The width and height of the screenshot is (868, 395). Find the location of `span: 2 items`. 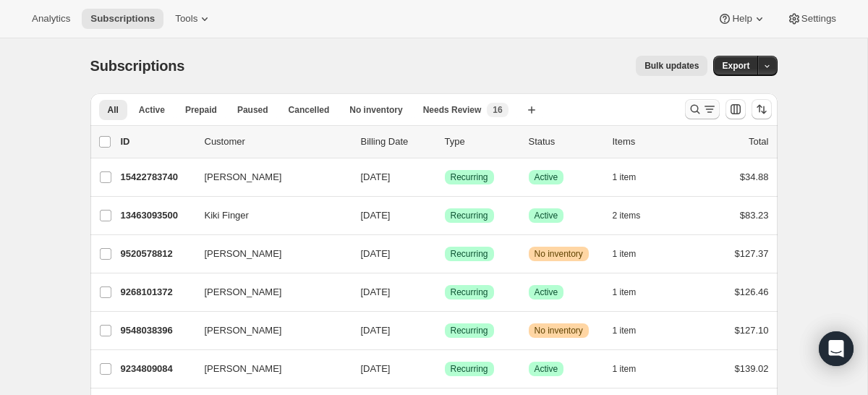

span: 2 items is located at coordinates (627, 216).